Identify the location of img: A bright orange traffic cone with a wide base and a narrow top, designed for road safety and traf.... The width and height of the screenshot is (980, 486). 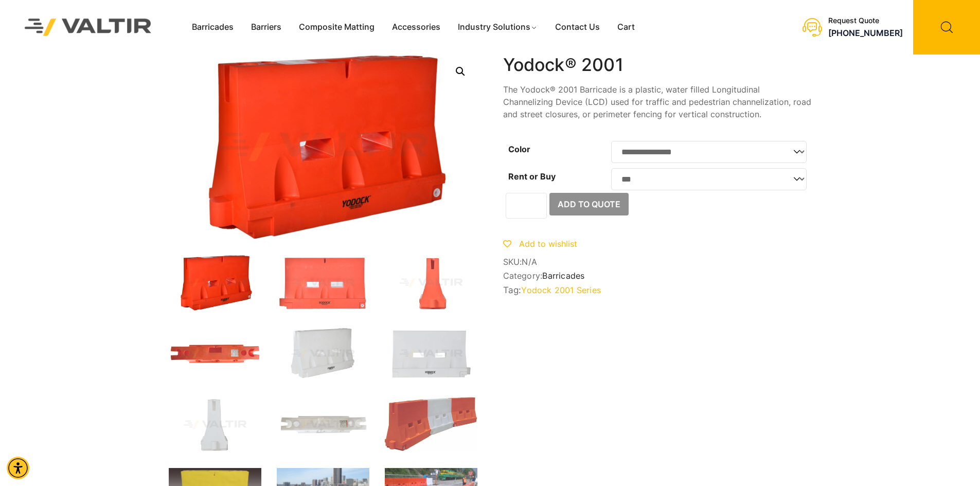
(431, 282).